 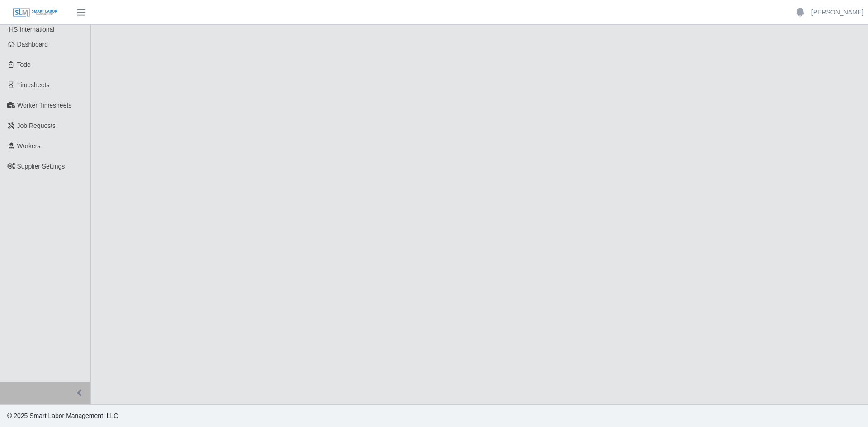 I want to click on span: Workers, so click(x=29, y=146).